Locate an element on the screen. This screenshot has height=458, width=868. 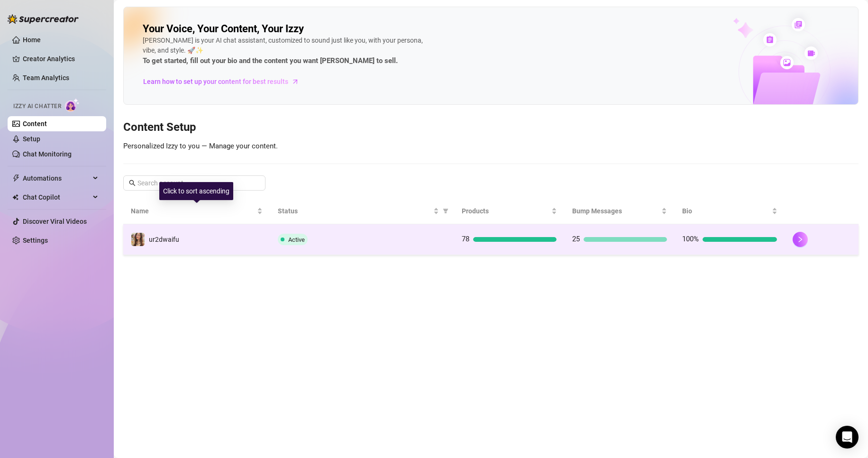
span: 25 is located at coordinates (577, 239).